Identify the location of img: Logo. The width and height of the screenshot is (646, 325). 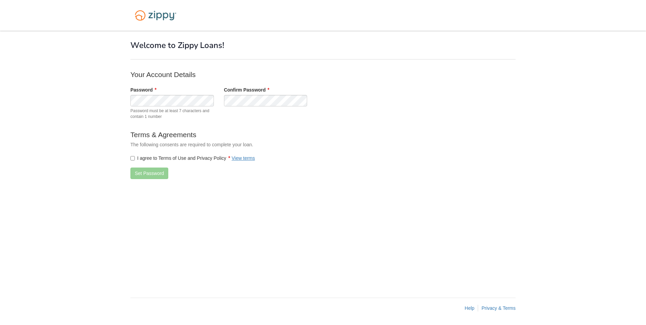
(155, 15).